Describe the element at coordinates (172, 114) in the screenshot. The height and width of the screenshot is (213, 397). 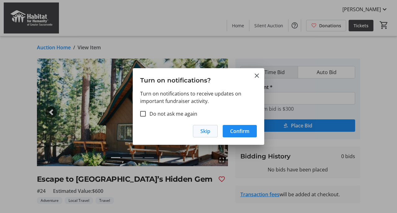
I see `label: Do not ask me again` at that location.